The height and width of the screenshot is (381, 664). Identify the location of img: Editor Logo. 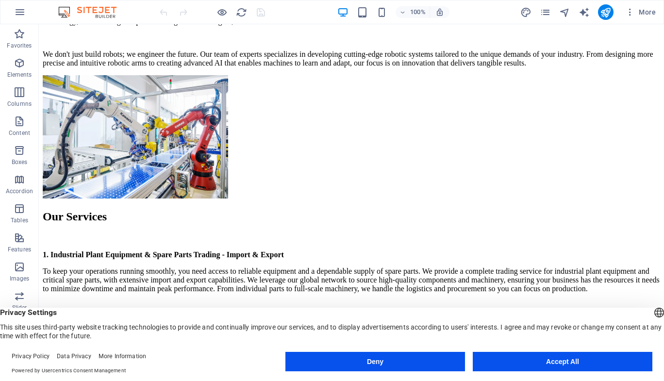
(92, 12).